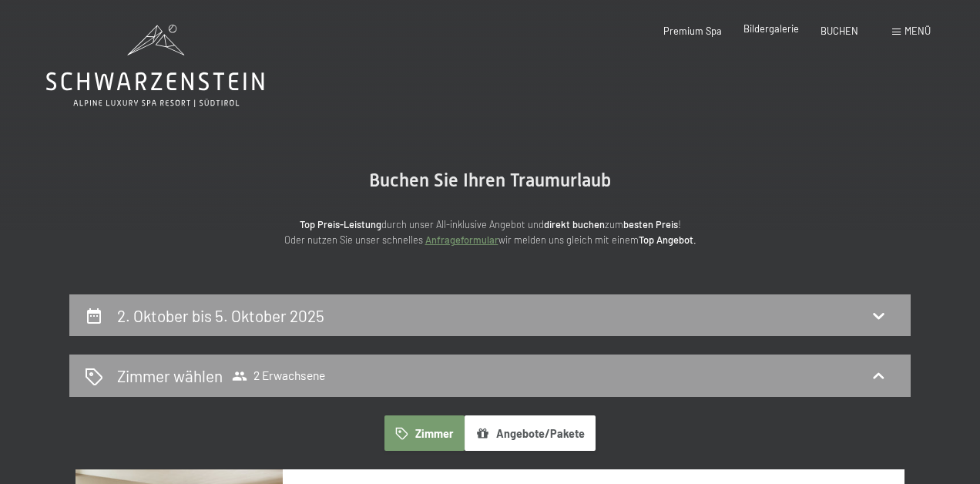  Describe the element at coordinates (771, 29) in the screenshot. I see `a: Bildergalerie` at that location.